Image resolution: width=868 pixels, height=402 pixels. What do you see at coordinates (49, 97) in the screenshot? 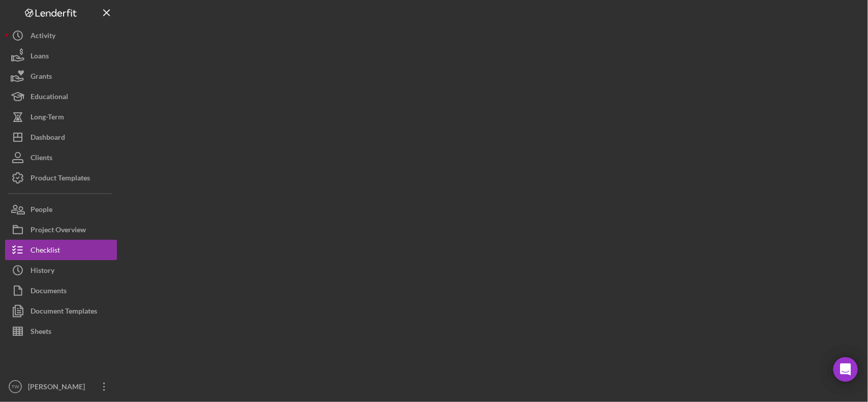
I see `div: Educational` at bounding box center [49, 97].